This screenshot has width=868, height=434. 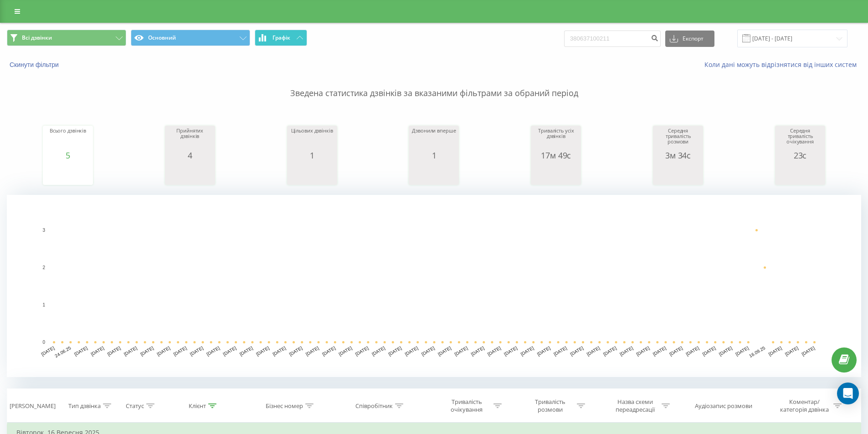 I want to click on div: 4, so click(x=190, y=155).